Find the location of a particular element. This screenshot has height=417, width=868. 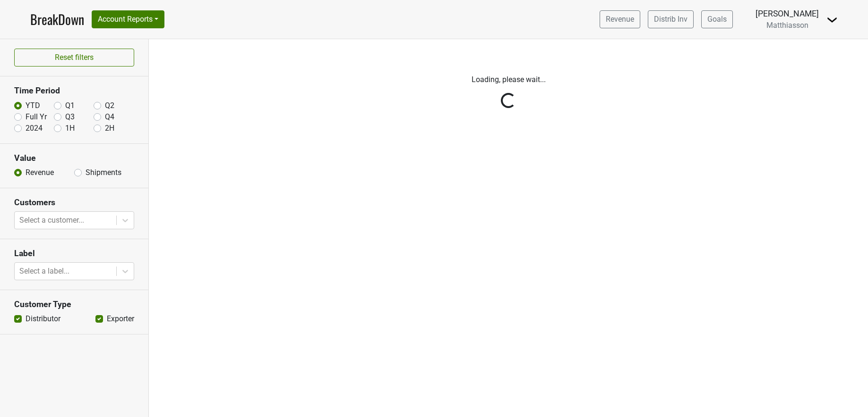

p: Loading, please wait... is located at coordinates (508, 80).